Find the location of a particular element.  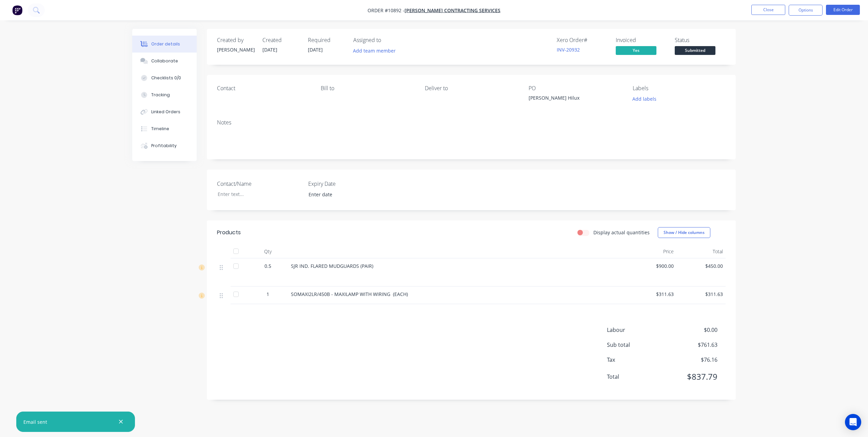

span: Sub total is located at coordinates (637, 345).